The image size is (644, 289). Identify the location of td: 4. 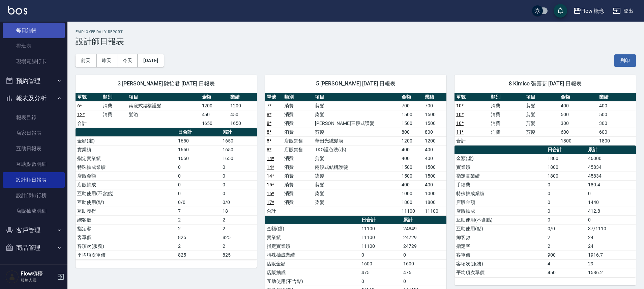
(566, 264).